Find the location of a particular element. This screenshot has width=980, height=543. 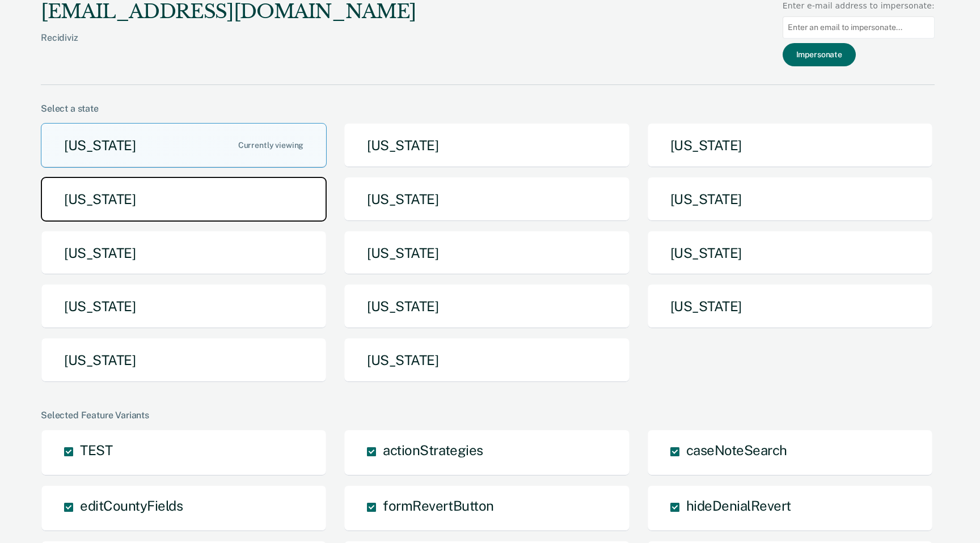

div: Selected Feature Variants is located at coordinates (488, 415).